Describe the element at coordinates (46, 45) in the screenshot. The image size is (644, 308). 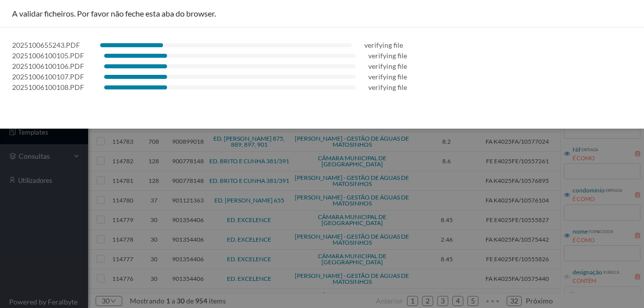
I see `div: 2025100655243.PDF` at that location.